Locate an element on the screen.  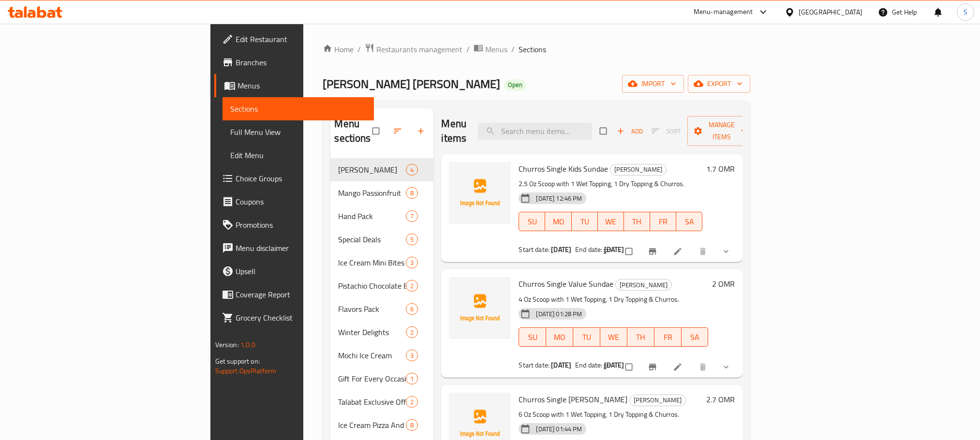
span: Grocery Checklist is located at coordinates (301, 317).